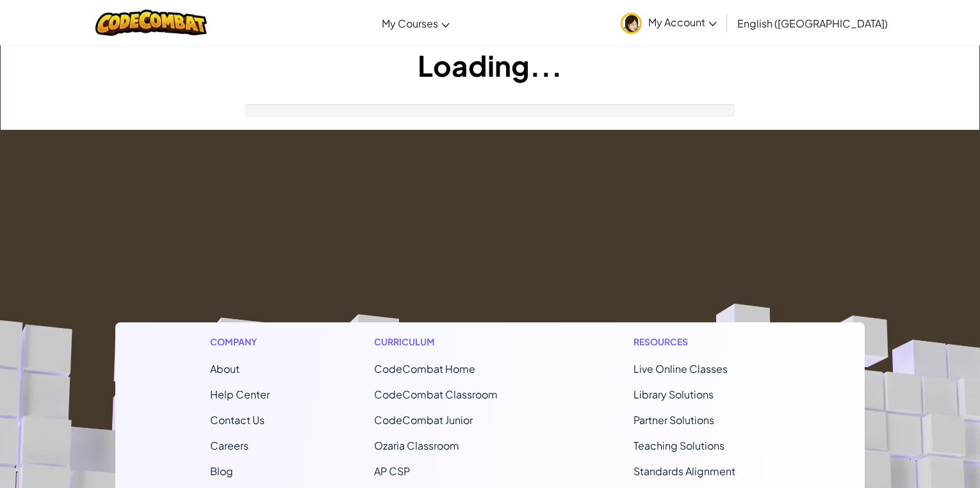 Image resolution: width=980 pixels, height=488 pixels. What do you see at coordinates (669, 22) in the screenshot?
I see `a: My Account` at bounding box center [669, 22].